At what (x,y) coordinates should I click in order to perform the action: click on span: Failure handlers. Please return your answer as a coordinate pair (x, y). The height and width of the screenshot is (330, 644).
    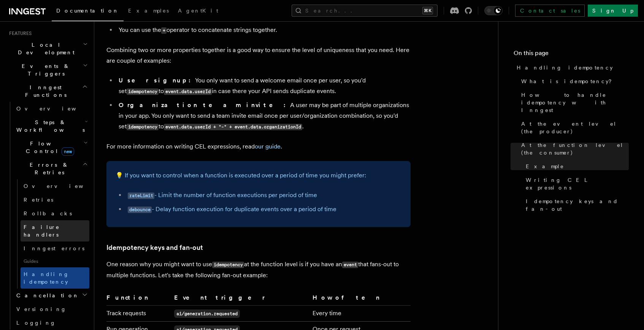
    Looking at the image, I should click on (42, 231).